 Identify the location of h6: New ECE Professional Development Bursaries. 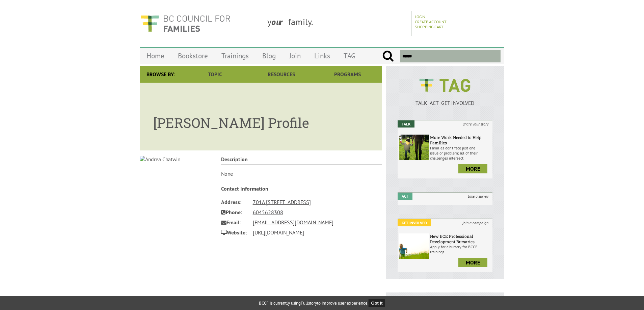
(460, 239).